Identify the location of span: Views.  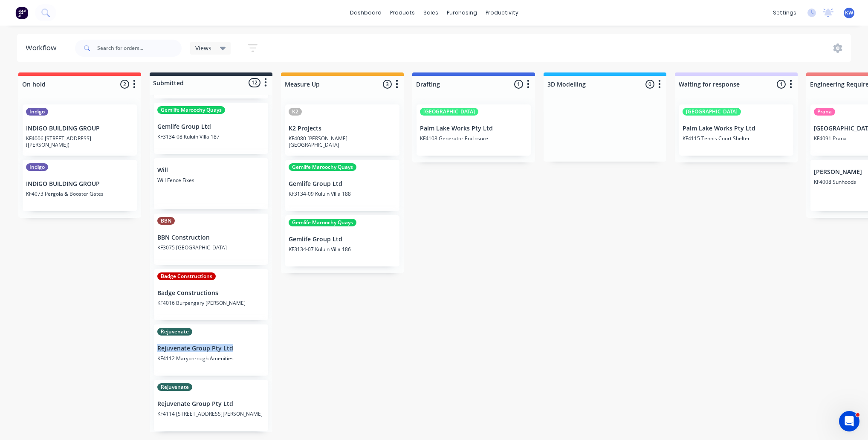
(203, 48).